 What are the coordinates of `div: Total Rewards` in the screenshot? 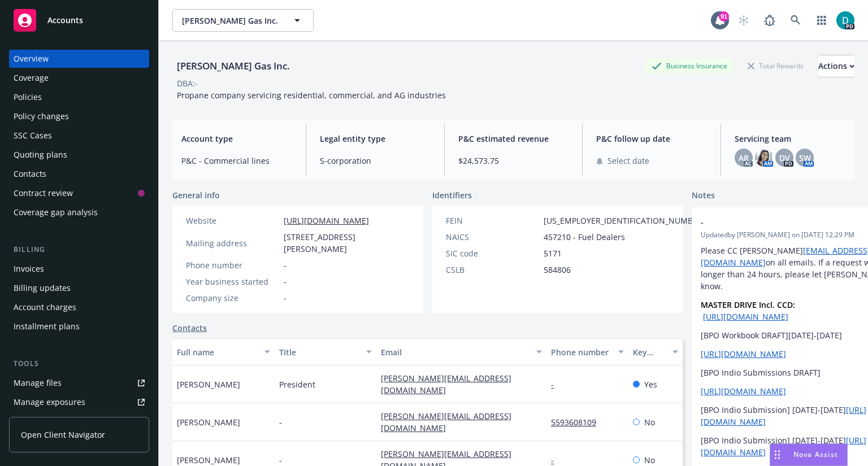 It's located at (775, 66).